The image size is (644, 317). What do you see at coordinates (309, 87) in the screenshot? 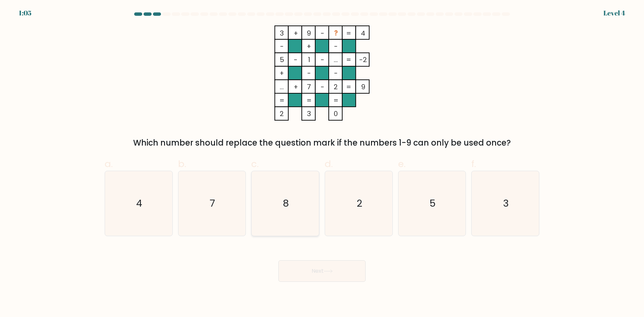
I see `tspan: 7` at bounding box center [309, 87].